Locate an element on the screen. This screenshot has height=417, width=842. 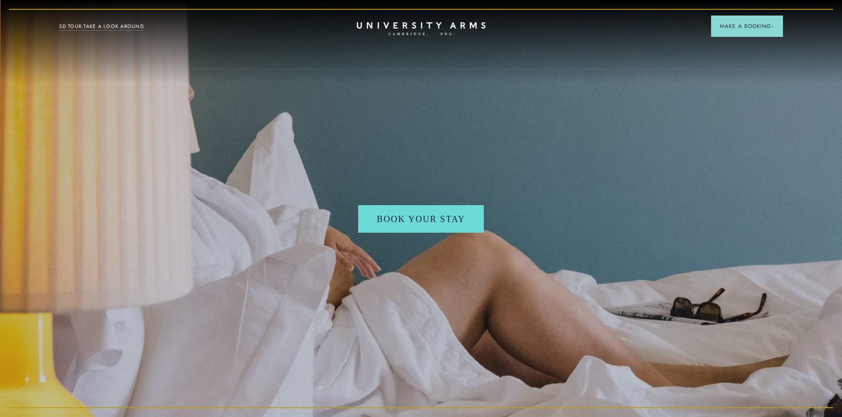
a: Book your stay is located at coordinates (421, 219).